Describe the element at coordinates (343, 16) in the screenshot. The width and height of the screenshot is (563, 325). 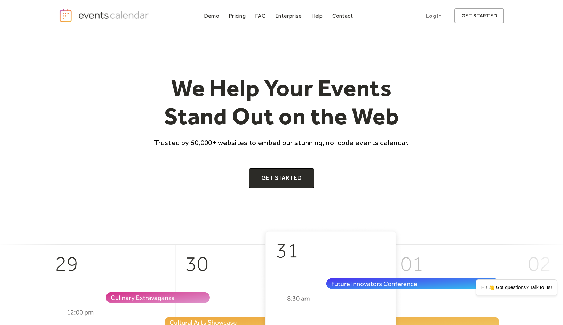
I see `div: Contact` at that location.